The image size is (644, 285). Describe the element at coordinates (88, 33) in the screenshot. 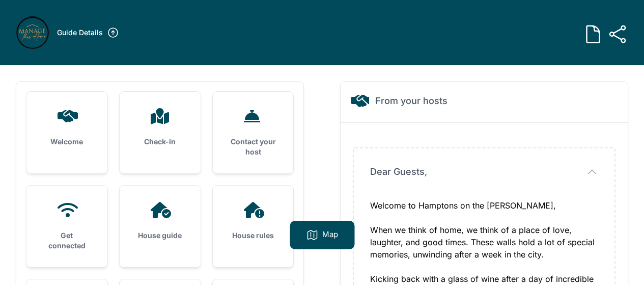

I see `a: Guide Details` at that location.